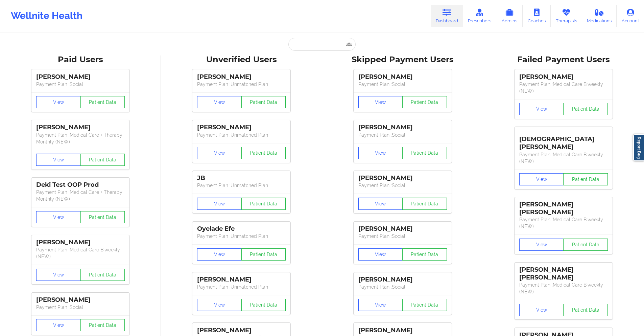  What do you see at coordinates (638, 147) in the screenshot?
I see `a: Report Bug` at bounding box center [638, 147].